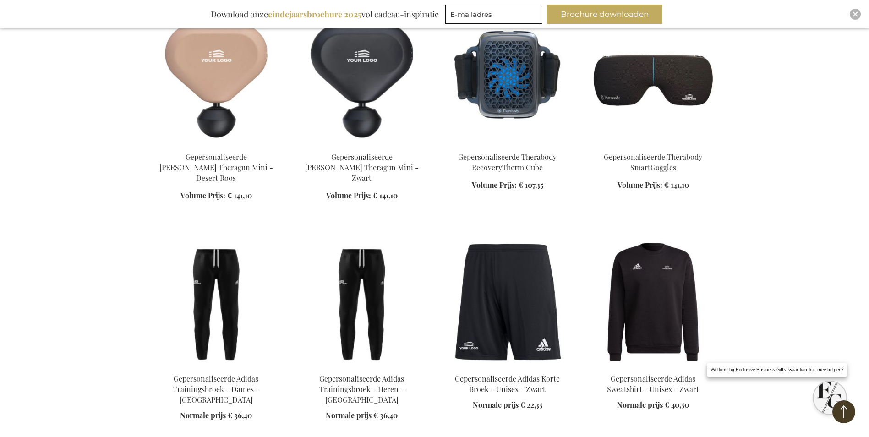 Image resolution: width=869 pixels, height=437 pixels. What do you see at coordinates (216, 145) in the screenshot?
I see `a: Gepersonaliseerde Therabody Theragun Mini - Desert Roos` at bounding box center [216, 145].